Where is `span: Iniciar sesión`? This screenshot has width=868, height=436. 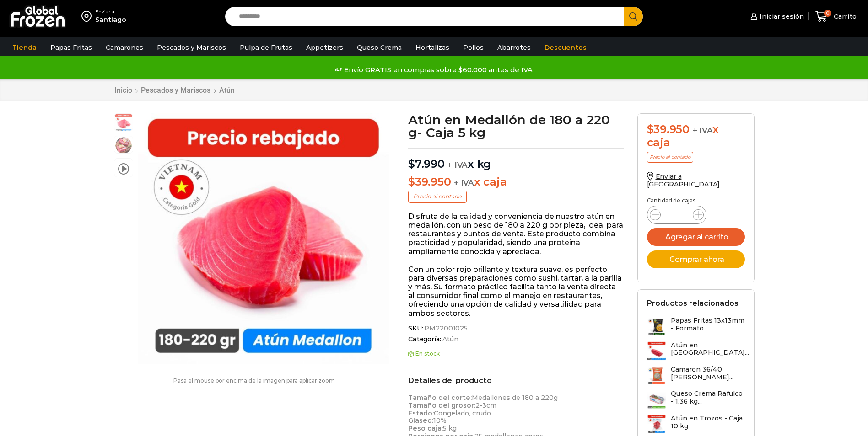 span: Iniciar sesión is located at coordinates (780, 16).